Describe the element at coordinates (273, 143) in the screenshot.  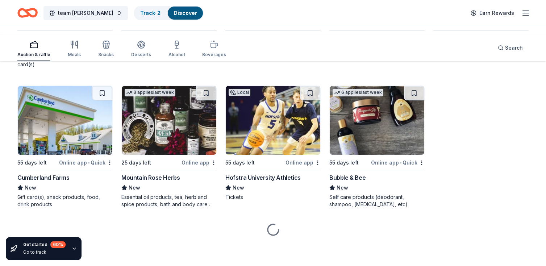
I see `a: Image for Hofstra University AthleticsLocal55 days leftOnline appHofstra University AthleticsNewT...` at that location.